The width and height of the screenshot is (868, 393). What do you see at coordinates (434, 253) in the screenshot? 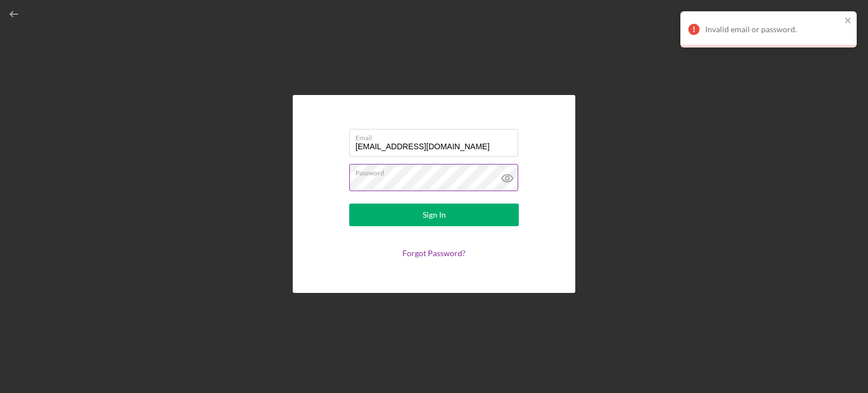
I see `a: Forgot Password?` at bounding box center [434, 253].